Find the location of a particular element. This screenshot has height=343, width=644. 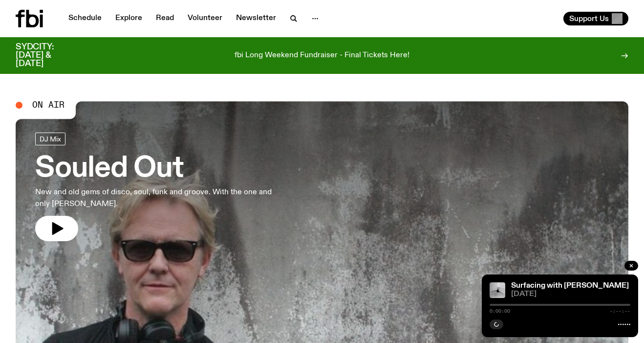

button: Support Us is located at coordinates (595, 19).